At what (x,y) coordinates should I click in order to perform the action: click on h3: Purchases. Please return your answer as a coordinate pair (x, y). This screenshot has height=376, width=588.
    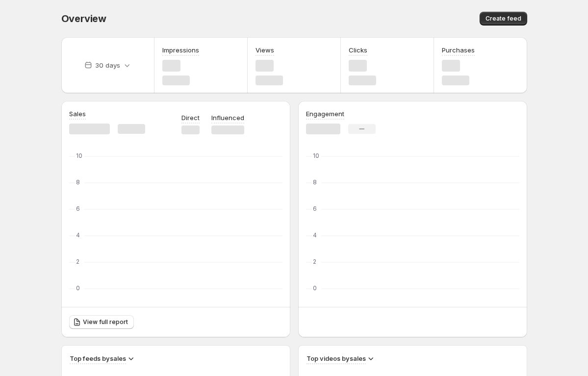
    Looking at the image, I should click on (458, 50).